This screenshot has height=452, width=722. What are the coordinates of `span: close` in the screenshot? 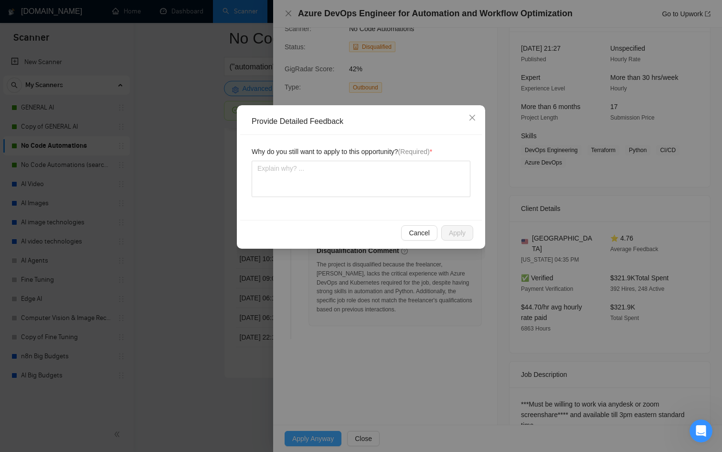 It's located at (473, 118).